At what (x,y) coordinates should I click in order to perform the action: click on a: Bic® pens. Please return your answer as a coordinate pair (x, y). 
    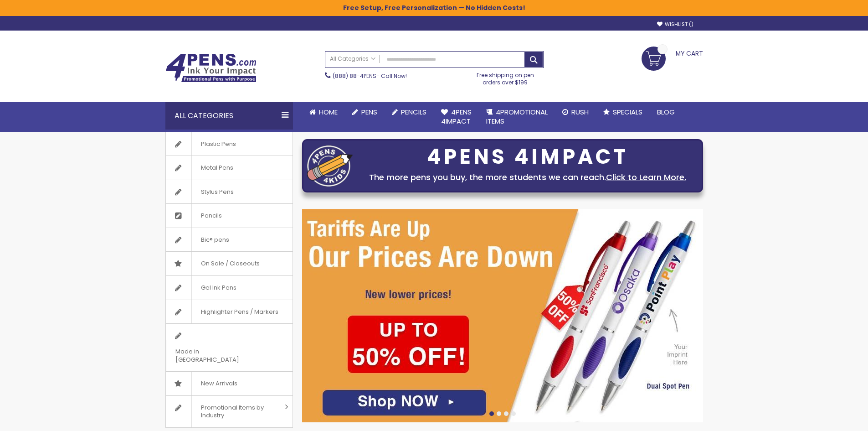
    Looking at the image, I should click on (229, 239).